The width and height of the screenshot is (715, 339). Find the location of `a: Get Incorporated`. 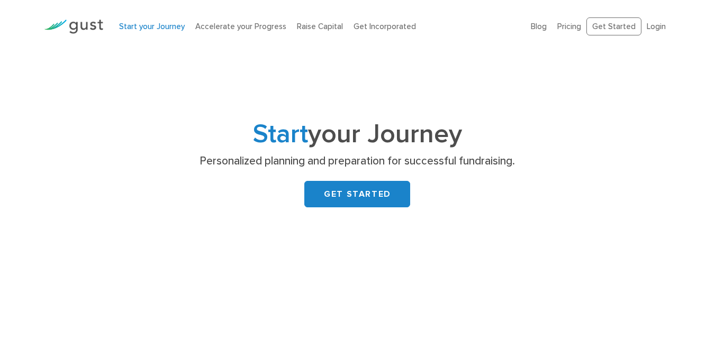

a: Get Incorporated is located at coordinates (385, 26).